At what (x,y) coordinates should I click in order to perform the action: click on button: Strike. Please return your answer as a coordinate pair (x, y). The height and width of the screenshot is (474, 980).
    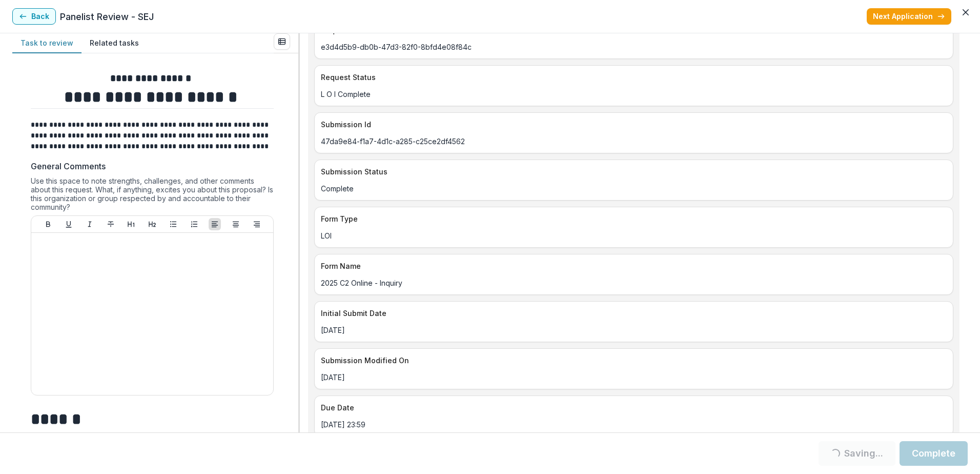
    Looking at the image, I should click on (111, 224).